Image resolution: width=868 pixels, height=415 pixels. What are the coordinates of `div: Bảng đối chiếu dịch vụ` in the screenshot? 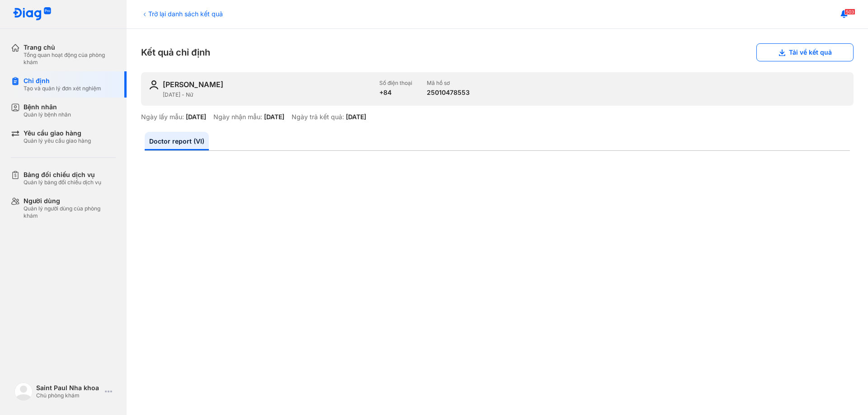 It's located at (62, 175).